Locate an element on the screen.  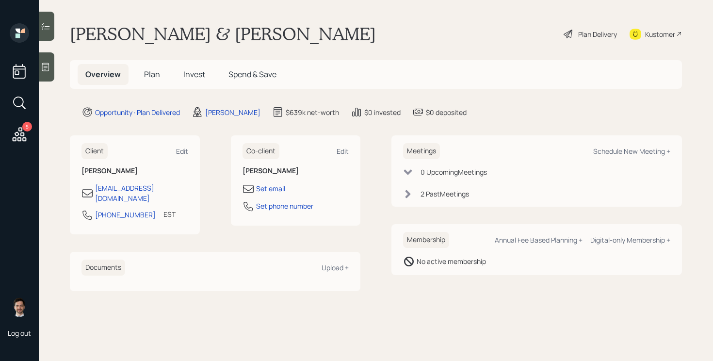
div: 5 is located at coordinates (27, 127).